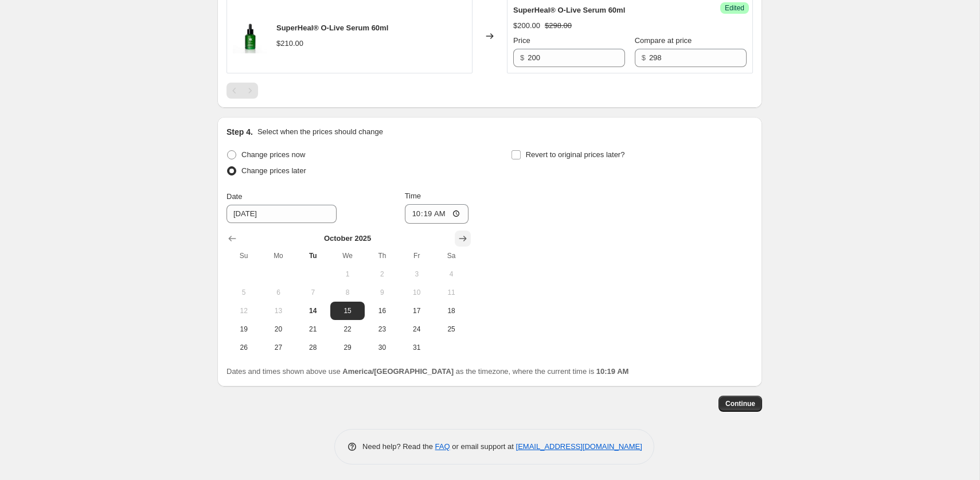 Image resolution: width=980 pixels, height=480 pixels. Describe the element at coordinates (417, 348) in the screenshot. I see `span: 31` at that location.